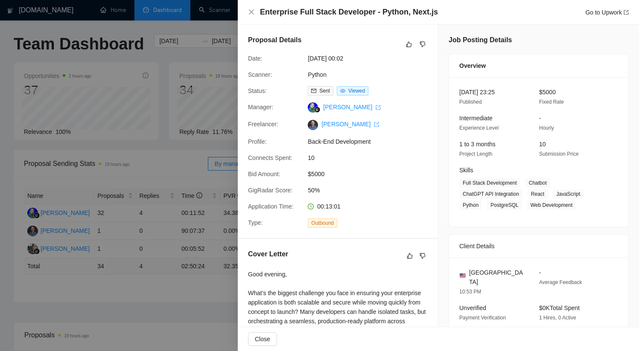  I want to click on span: 1 Hires, 0 Active, so click(557, 318).